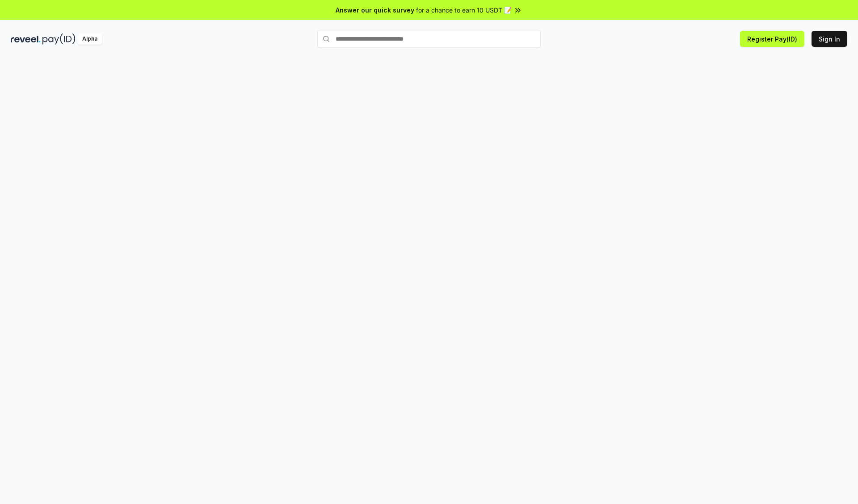  Describe the element at coordinates (375, 9) in the screenshot. I see `span: Answer our quick survey` at that location.